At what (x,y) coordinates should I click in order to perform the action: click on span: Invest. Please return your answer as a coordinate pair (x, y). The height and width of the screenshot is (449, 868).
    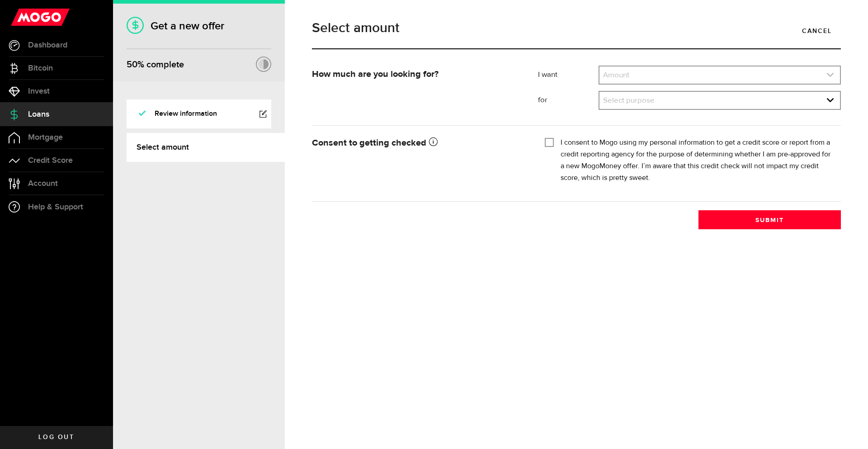
    Looking at the image, I should click on (39, 91).